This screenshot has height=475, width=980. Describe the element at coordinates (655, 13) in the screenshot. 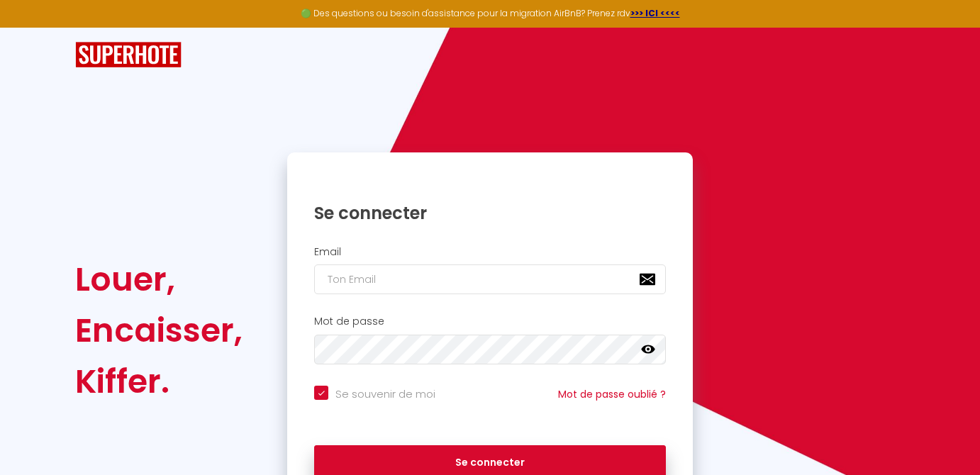

I see `strong: >>> ICI <<<<` at that location.